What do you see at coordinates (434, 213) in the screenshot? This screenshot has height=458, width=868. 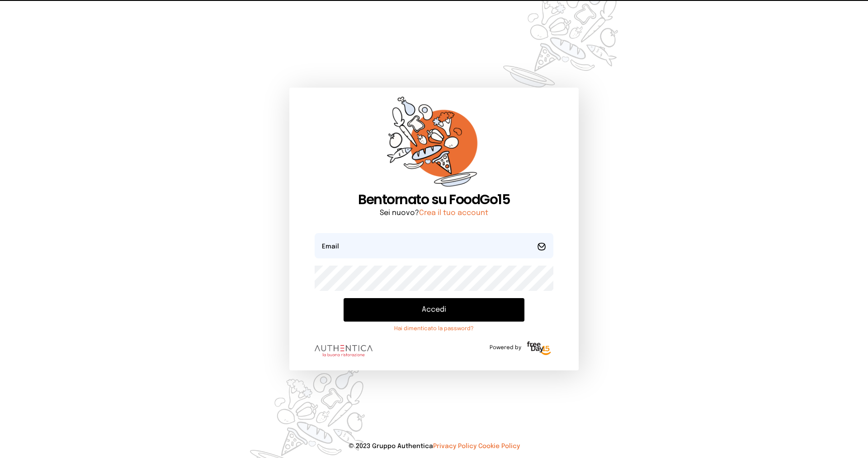 I see `p: Sei nuovo?` at bounding box center [434, 213].